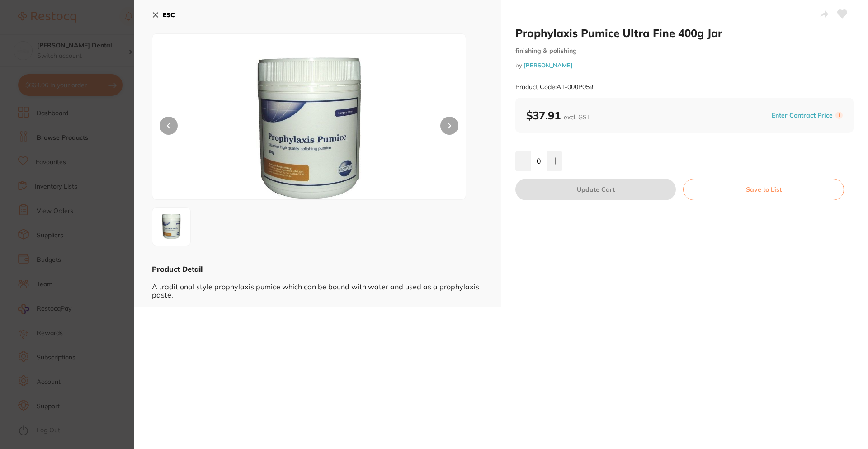  What do you see at coordinates (685, 33) in the screenshot?
I see `h2: Prophylaxis Pumice Ultra Fine 400g Jar` at bounding box center [685, 33].